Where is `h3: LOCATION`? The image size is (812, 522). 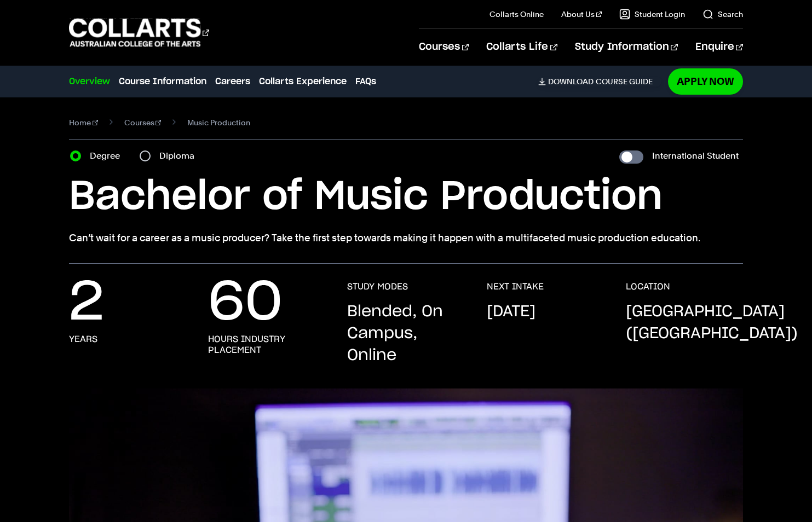 h3: LOCATION is located at coordinates (648, 286).